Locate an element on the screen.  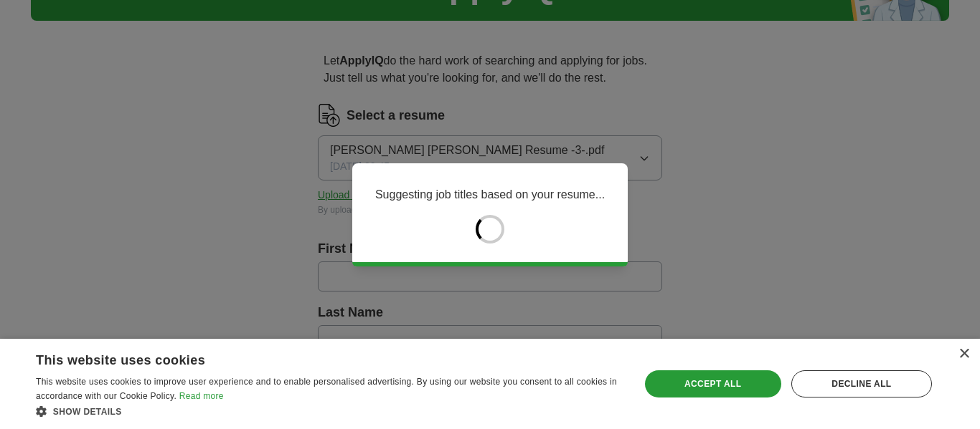
a: Read more, opens a new window is located at coordinates (202, 396).